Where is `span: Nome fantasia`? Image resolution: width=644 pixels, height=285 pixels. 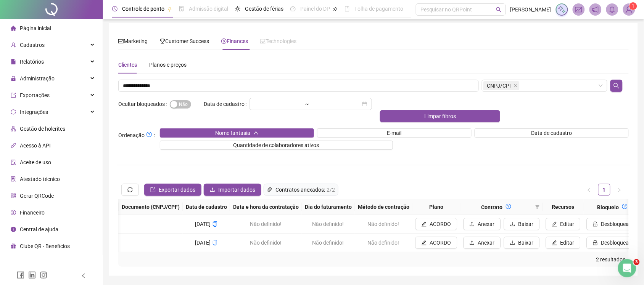 span: Nome fantasia is located at coordinates (233, 133).